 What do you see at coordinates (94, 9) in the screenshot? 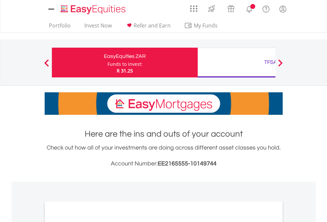
I see `img: EasyEquities_Logo.png` at bounding box center [94, 9].